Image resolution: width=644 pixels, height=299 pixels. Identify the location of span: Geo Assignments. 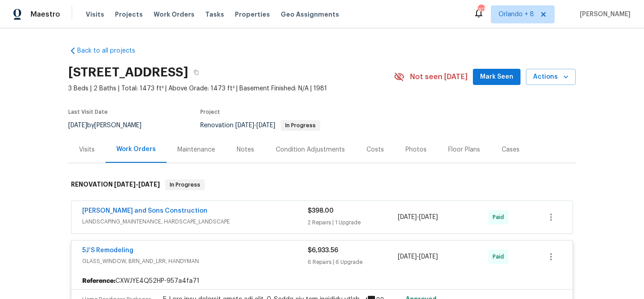
(310, 14).